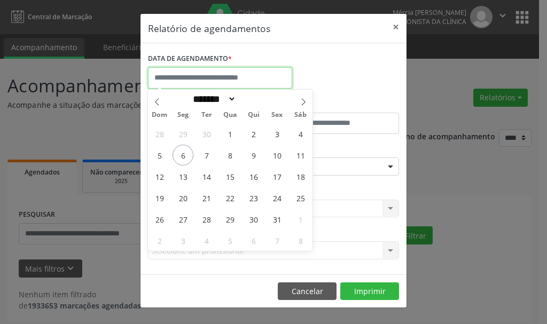 This screenshot has height=324, width=547. I want to click on span: Outubro 4, 2025, so click(300, 134).